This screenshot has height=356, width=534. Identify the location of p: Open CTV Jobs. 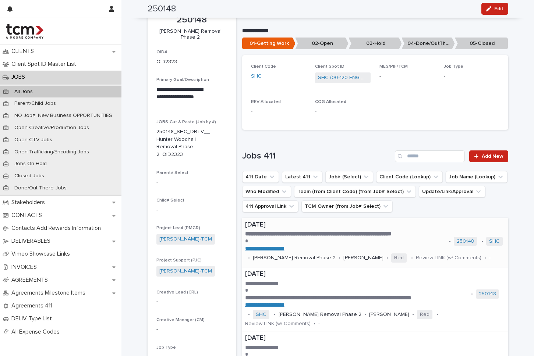
(33, 140).